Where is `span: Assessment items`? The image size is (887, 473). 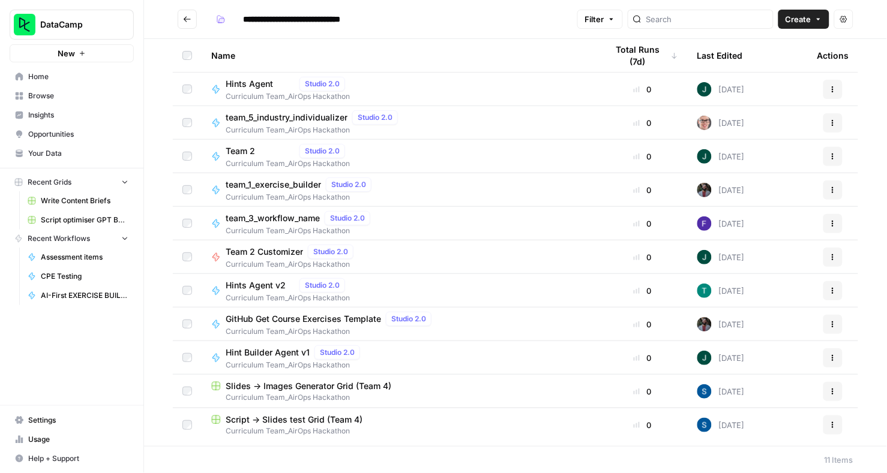 span: Assessment items is located at coordinates (85, 257).